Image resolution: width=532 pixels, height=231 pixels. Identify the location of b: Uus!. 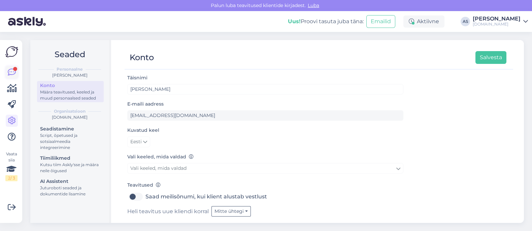
(294, 21).